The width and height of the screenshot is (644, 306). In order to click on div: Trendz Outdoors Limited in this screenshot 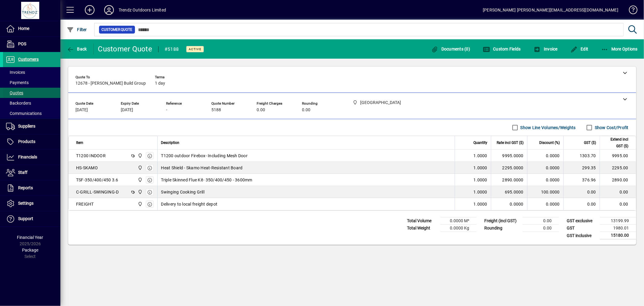, I will do `click(142, 10)`.